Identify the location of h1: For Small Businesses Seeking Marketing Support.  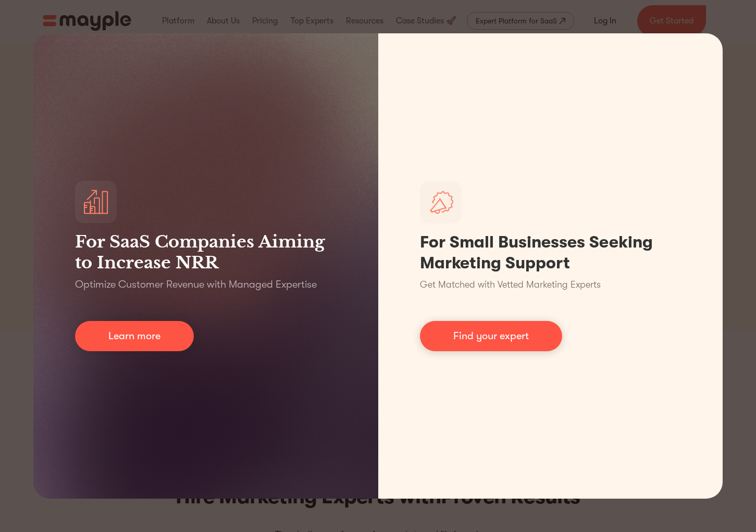
(551, 253).